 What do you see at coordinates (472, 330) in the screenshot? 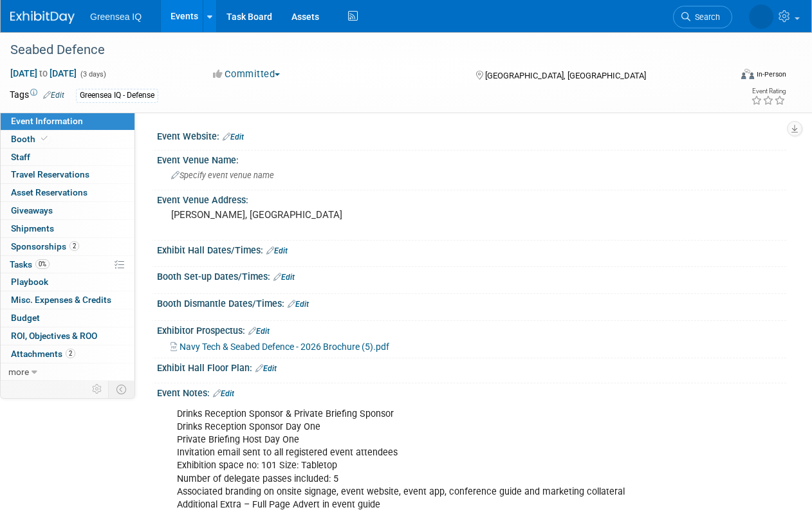
I see `div: Exhibitor Prospectus:` at bounding box center [472, 330].